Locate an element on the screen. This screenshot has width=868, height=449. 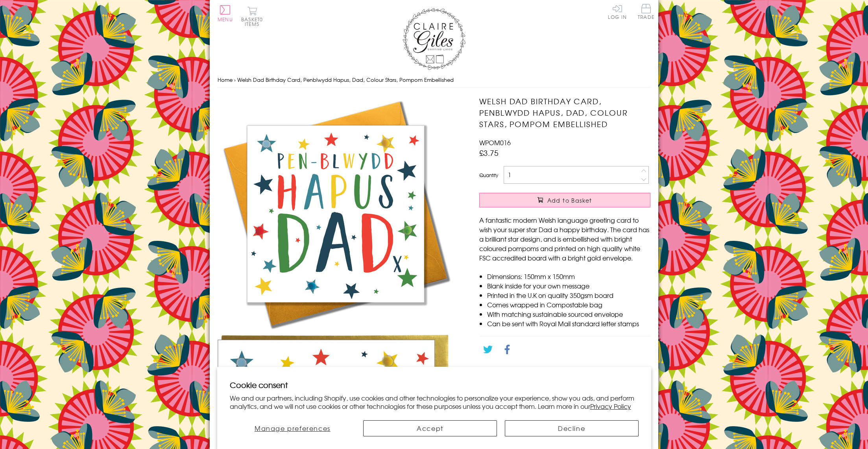
button: Decline is located at coordinates (572, 428).